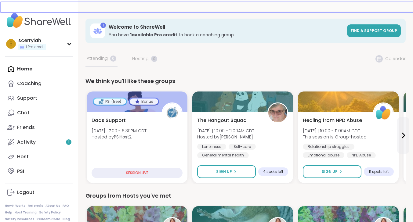 Image resolution: width=413 pixels, height=222 pixels. What do you see at coordinates (137, 173) in the screenshot?
I see `div: SESSION LIVE` at bounding box center [137, 173].